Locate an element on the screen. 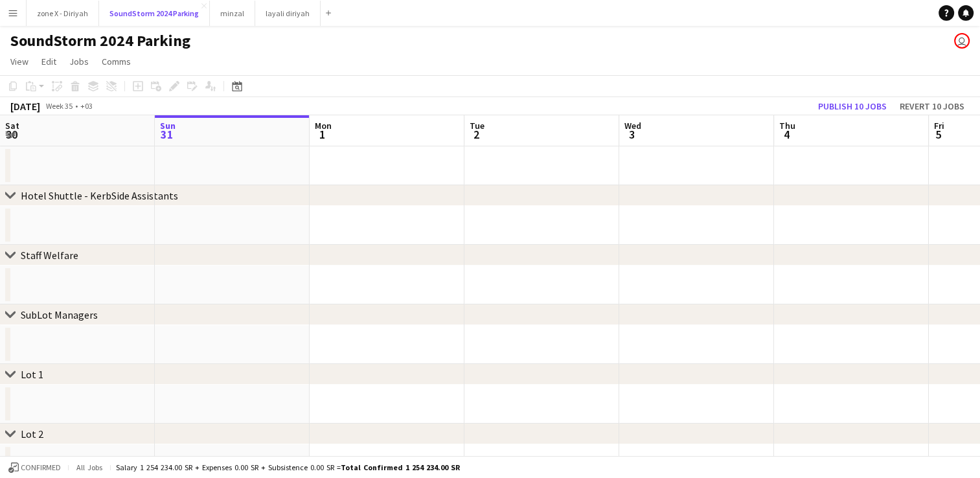 The width and height of the screenshot is (980, 478). div: +03 is located at coordinates (86, 105).